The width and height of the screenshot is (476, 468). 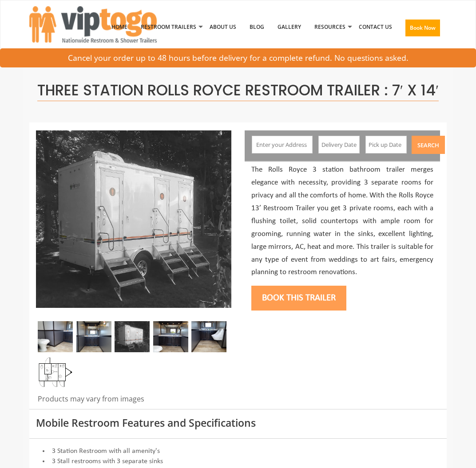 What do you see at coordinates (223, 27) in the screenshot?
I see `a: About Us` at bounding box center [223, 27].